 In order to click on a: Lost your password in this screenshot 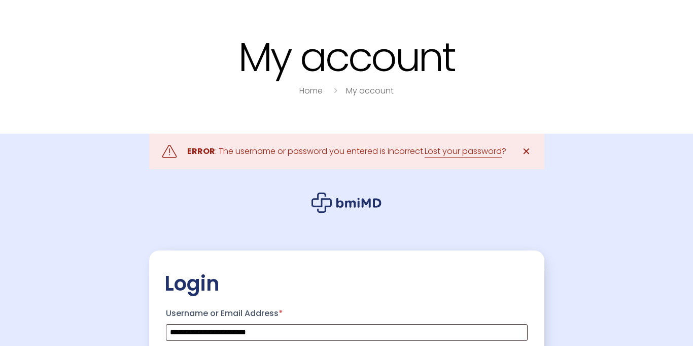, I will do `click(463, 151)`.